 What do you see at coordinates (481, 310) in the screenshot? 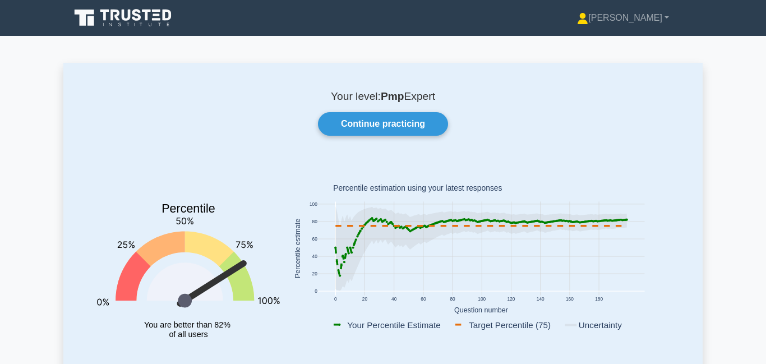
I see `text: Question number` at bounding box center [481, 310].